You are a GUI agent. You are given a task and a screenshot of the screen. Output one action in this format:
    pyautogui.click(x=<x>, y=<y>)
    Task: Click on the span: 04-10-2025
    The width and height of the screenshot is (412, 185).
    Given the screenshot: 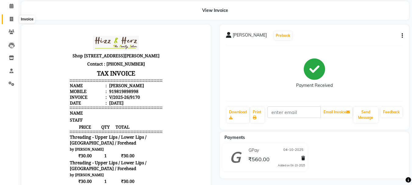 What is the action you would take?
    pyautogui.click(x=293, y=150)
    